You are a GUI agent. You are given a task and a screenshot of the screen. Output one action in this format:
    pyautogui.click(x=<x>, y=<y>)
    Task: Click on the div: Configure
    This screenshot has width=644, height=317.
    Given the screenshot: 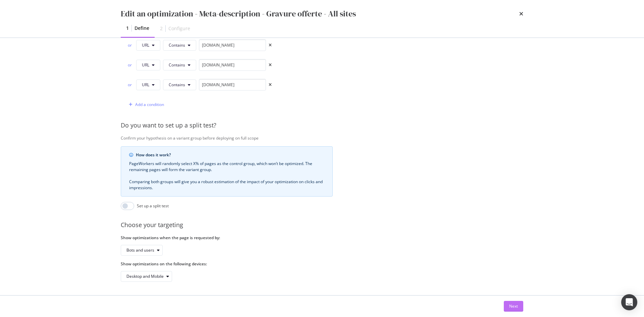 What is the action you would take?
    pyautogui.click(x=179, y=28)
    